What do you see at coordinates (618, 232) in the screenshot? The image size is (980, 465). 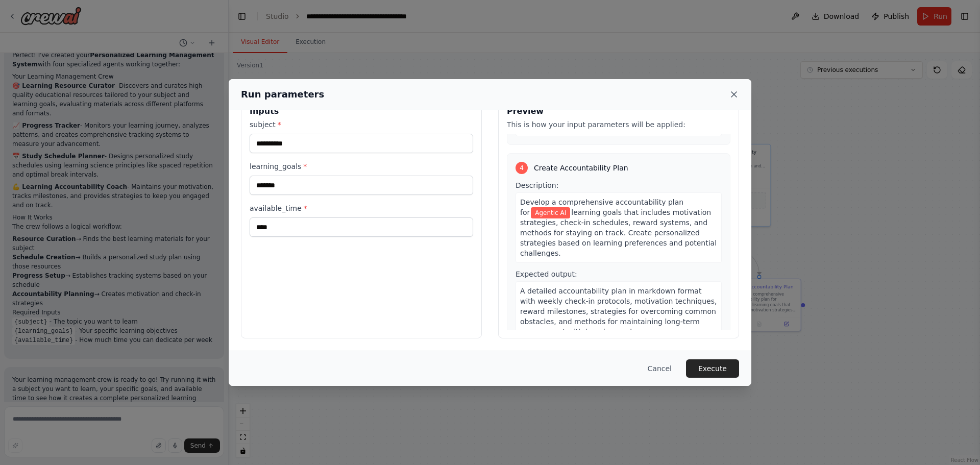 I see `span: learning goals that includes motivation strategies, check-in schedules, reward systems, and metho...` at bounding box center [618, 232].